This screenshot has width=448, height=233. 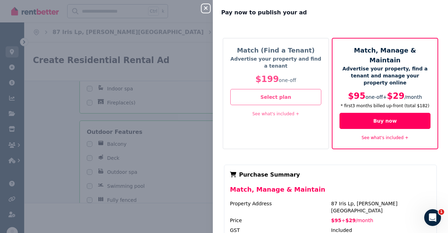 What do you see at coordinates (385, 76) in the screenshot?
I see `p: Advertise your property, find a tenant and manage your property online` at bounding box center [385, 76].